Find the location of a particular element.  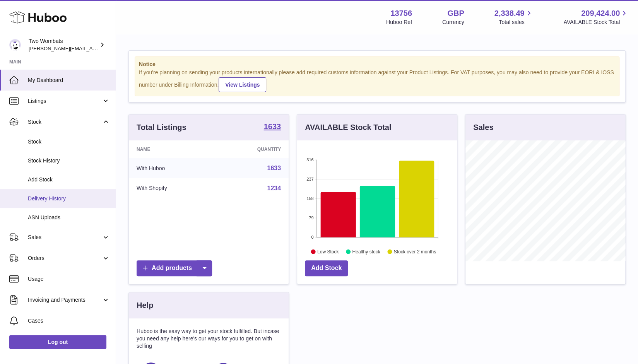

span: Stock History is located at coordinates (69, 161).